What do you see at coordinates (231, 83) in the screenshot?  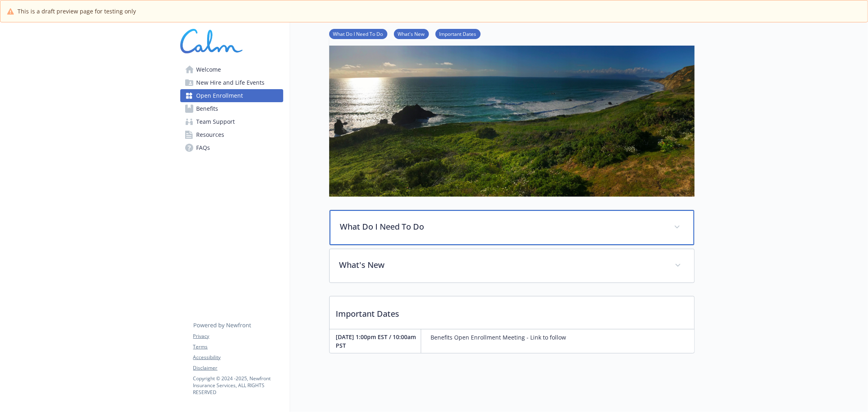 I see `a: New Hire and Life Events` at bounding box center [231, 83].